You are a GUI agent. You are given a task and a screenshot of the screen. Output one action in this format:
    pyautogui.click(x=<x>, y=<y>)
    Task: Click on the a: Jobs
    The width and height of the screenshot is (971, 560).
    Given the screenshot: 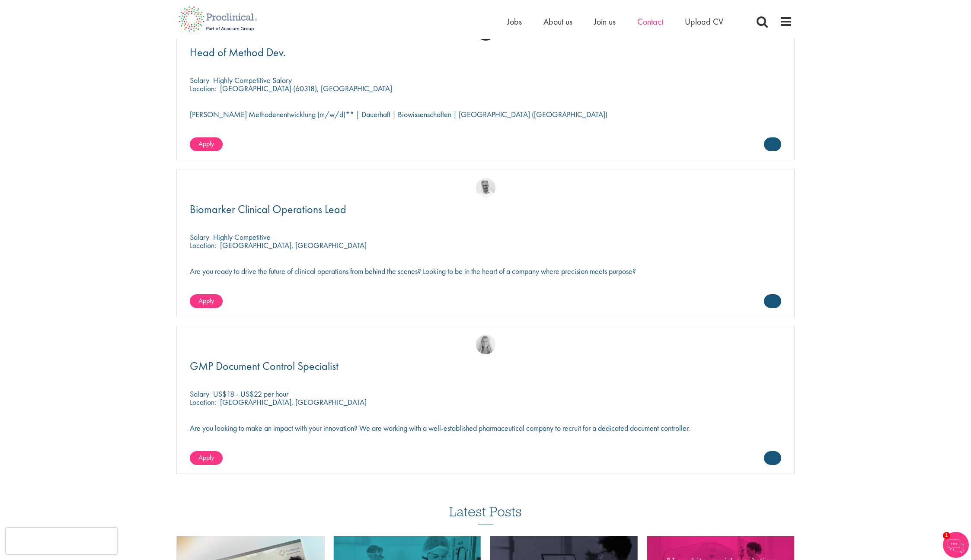 What is the action you would take?
    pyautogui.click(x=514, y=22)
    